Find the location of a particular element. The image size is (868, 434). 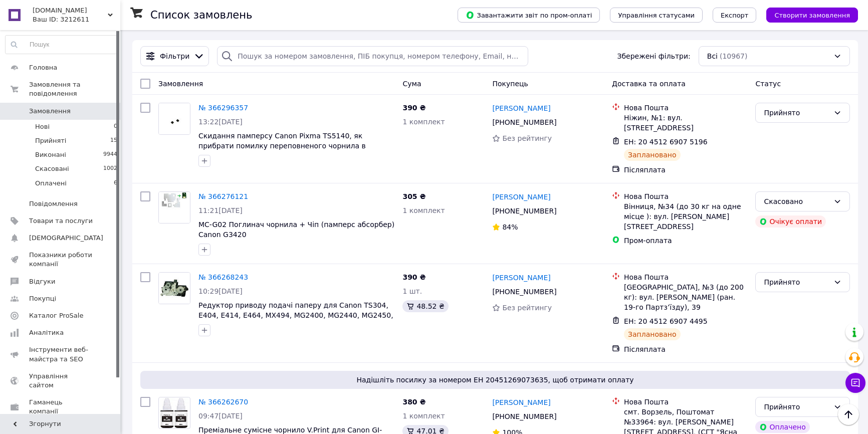

span: Всі is located at coordinates (712, 56).